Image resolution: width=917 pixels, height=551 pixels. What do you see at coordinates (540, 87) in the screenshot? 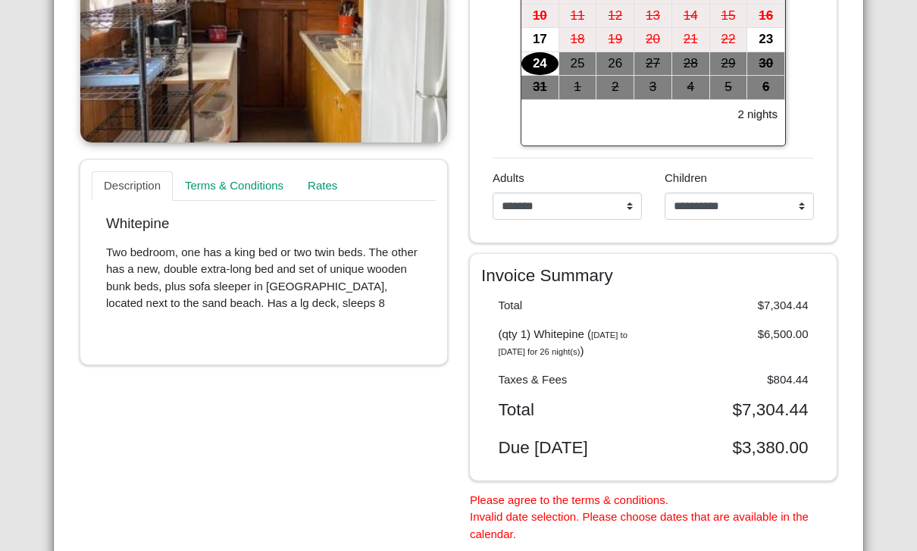
I see `div: 31` at bounding box center [540, 87].